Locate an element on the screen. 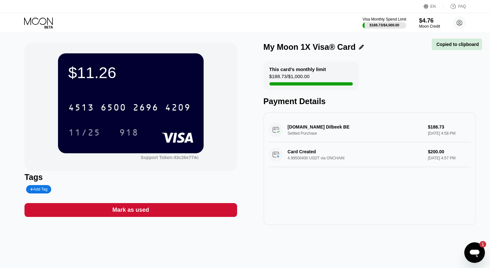 This screenshot has height=268, width=490. div: Visa Monthly Spend Limit is located at coordinates (384, 19).